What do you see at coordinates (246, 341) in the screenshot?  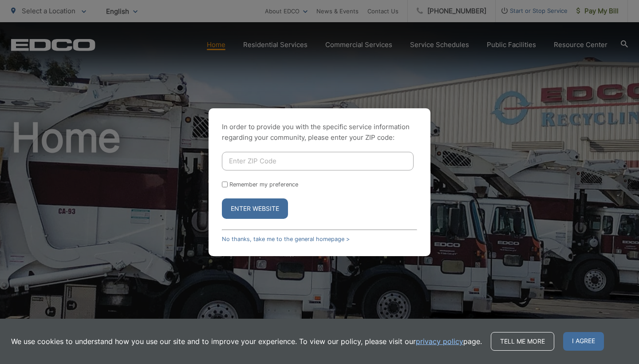 I see `p: We use cookies to understand how you use our site and to improve your experience. To view our pol...` at bounding box center [246, 341].